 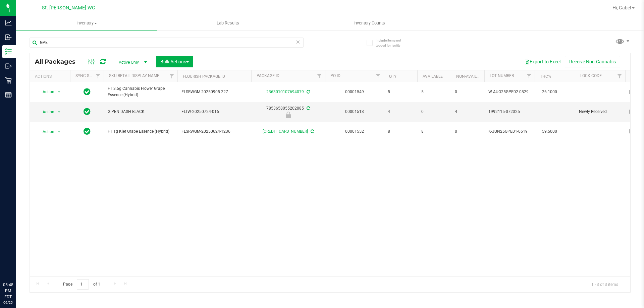 What do you see at coordinates (8, 302) in the screenshot?
I see `p: 09/25` at bounding box center [8, 302].